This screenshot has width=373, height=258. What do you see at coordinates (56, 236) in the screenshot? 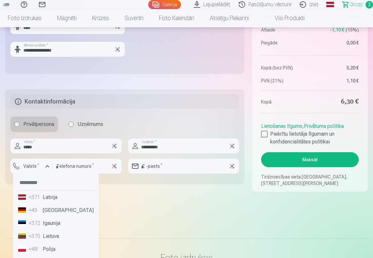
I see `li: Lietuva` at bounding box center [56, 236].